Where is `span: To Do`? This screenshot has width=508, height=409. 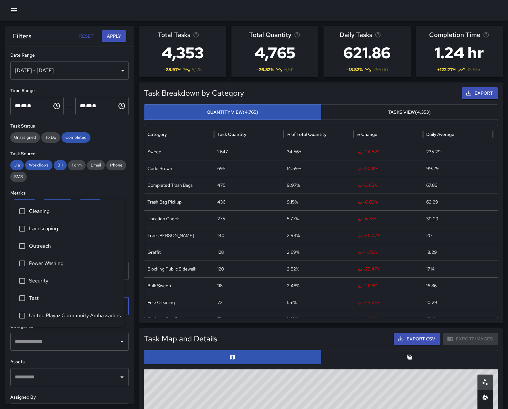
span: To Do is located at coordinates (50, 137).